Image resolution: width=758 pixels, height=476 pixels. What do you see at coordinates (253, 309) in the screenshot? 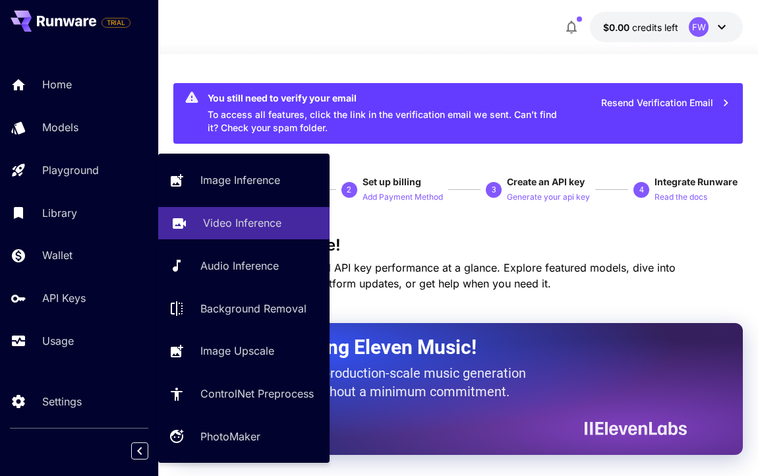
I see `p: Background Removal` at bounding box center [253, 309].